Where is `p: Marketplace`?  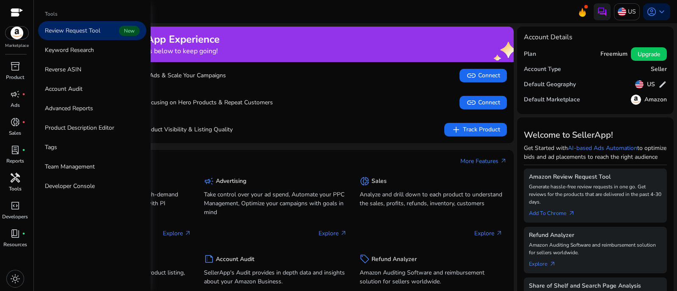 p: Marketplace is located at coordinates (17, 46).